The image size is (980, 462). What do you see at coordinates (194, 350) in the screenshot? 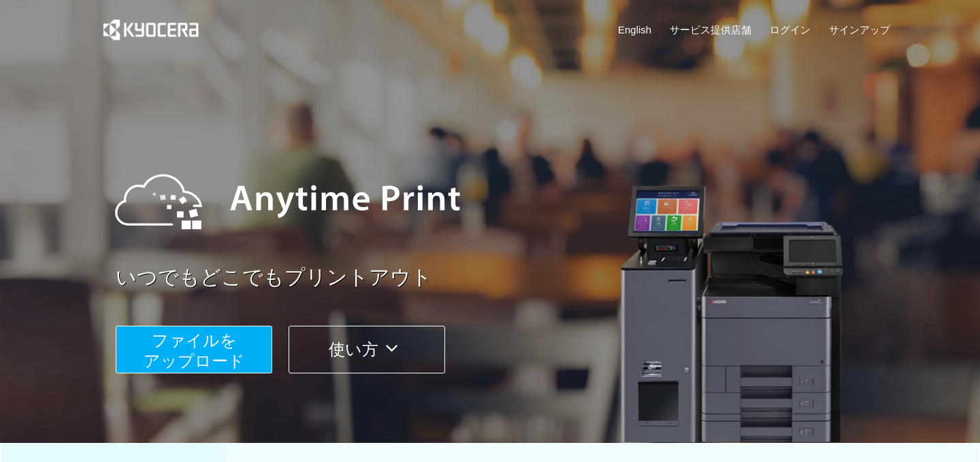
I see `span: ファイルを ​​アップロード` at bounding box center [194, 350].